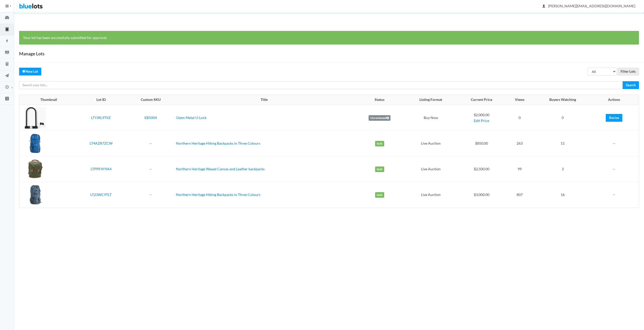 The image size is (644, 330). What do you see at coordinates (101, 194) in the screenshot?
I see `a: LT23WC9TLT` at bounding box center [101, 194].